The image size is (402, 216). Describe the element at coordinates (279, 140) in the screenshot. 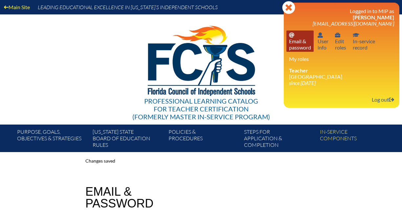

I see `a: Steps forapplication & completion` at that location.